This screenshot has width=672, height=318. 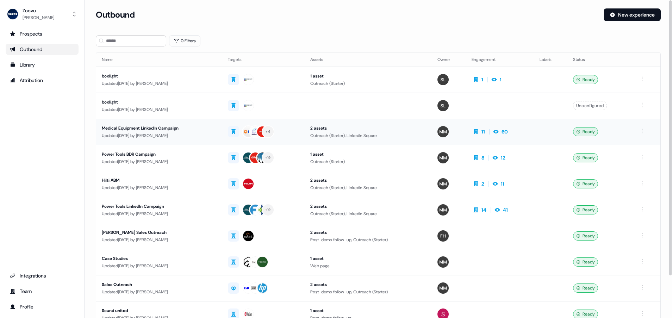 What do you see at coordinates (115, 15) in the screenshot?
I see `h3: Outbound` at bounding box center [115, 15].